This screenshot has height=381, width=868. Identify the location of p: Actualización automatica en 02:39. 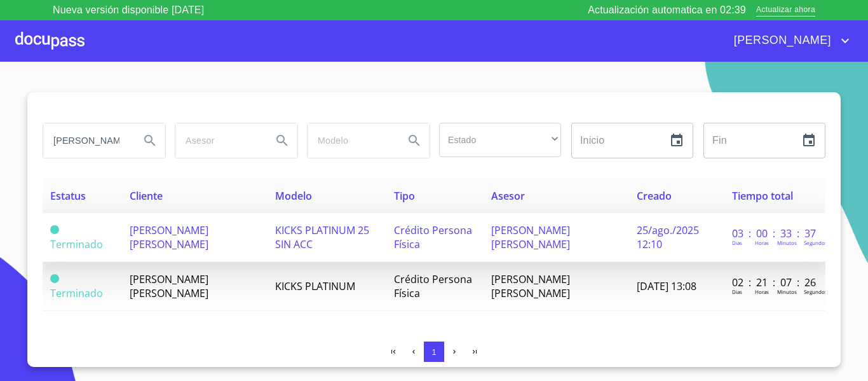
(667, 10).